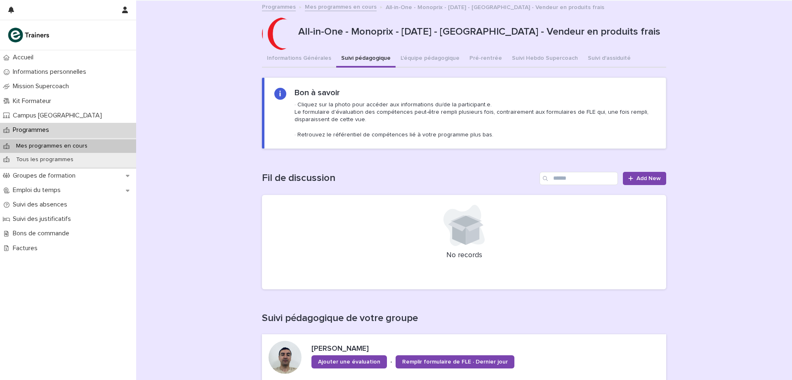 This screenshot has height=380, width=792. Describe the element at coordinates (579, 179) in the screenshot. I see `div: Search` at that location.